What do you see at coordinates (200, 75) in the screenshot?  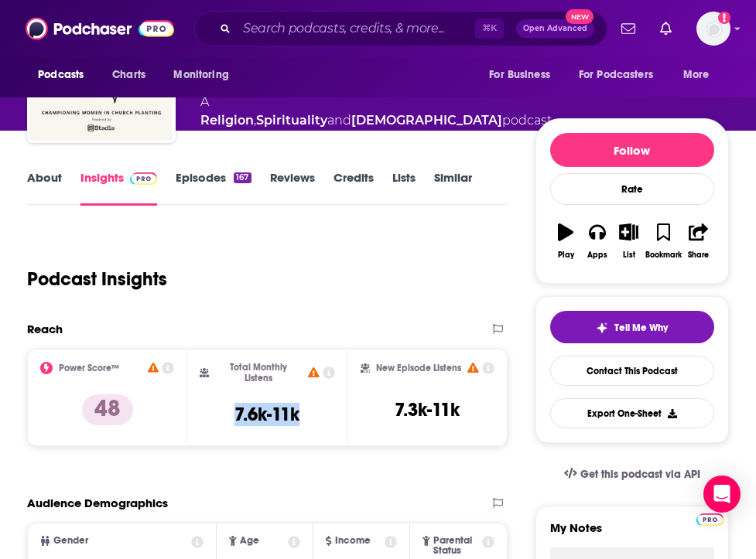 I see `span: Monitoring` at bounding box center [200, 75].